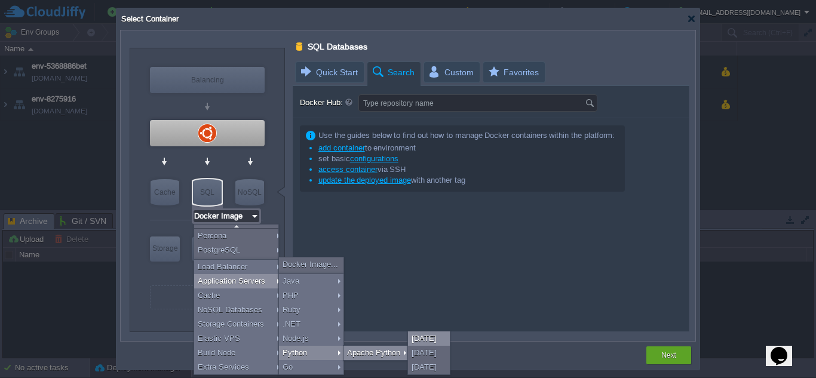 This screenshot has width=816, height=378. I want to click on div: Java, so click(311, 281).